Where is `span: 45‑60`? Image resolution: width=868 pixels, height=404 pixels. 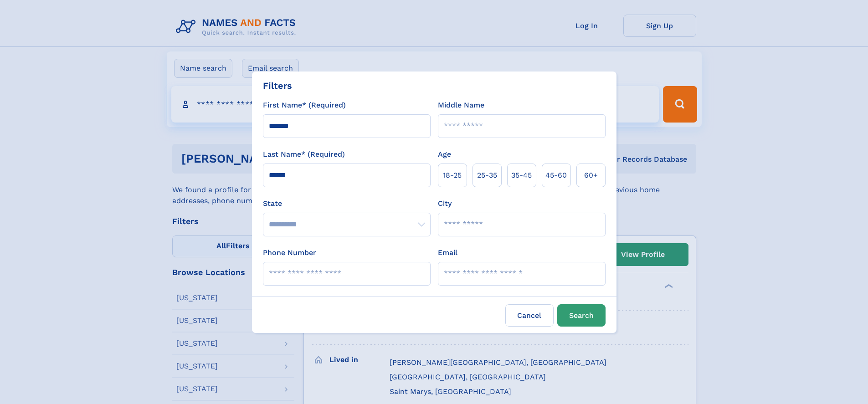
span: 45‑60 is located at coordinates (556, 175).